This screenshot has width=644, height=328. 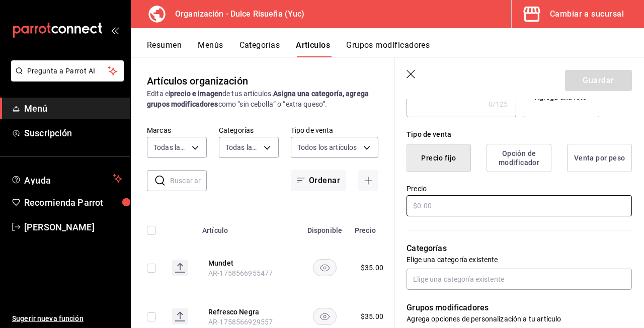 What do you see at coordinates (68, 71) in the screenshot?
I see `button: Pregunta a Parrot AI` at bounding box center [68, 71].